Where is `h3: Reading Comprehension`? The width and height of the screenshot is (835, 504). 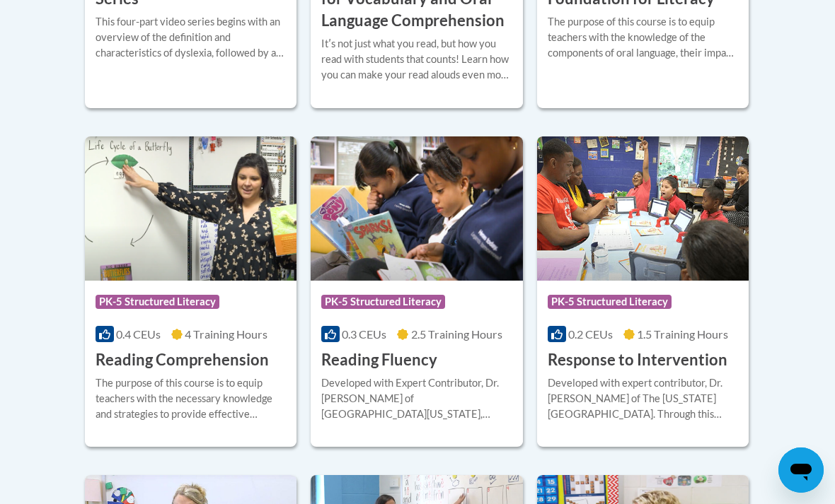
h3: Reading Comprehension is located at coordinates (182, 360).